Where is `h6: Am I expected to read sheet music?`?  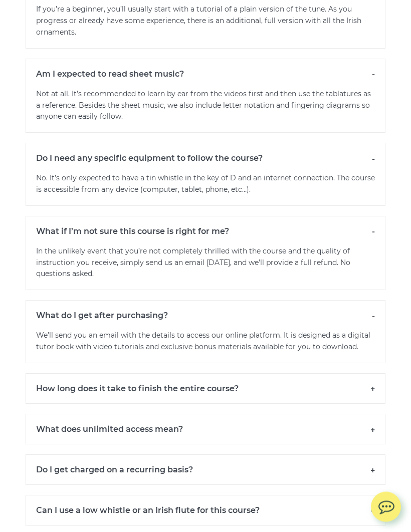
h6: Am I expected to read sheet music? is located at coordinates (206, 74).